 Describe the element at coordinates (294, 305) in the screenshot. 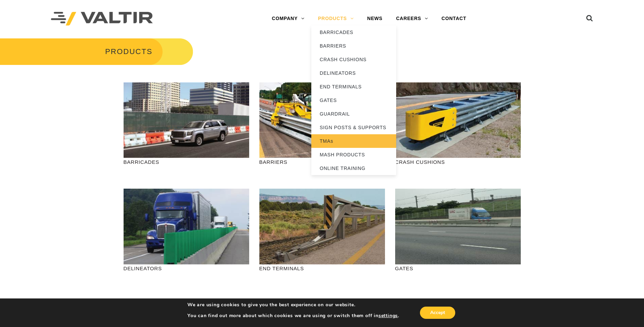

I see `p: We are using cookies to give you the best experience on our website.` at that location.